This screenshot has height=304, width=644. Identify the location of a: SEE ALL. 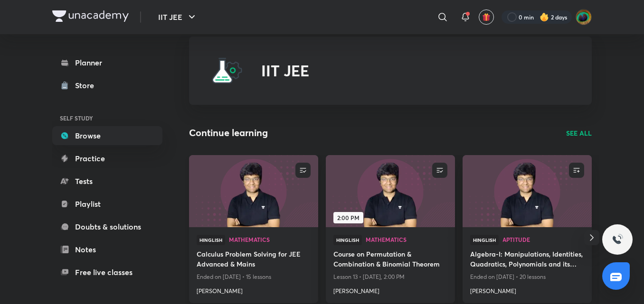
(579, 133).